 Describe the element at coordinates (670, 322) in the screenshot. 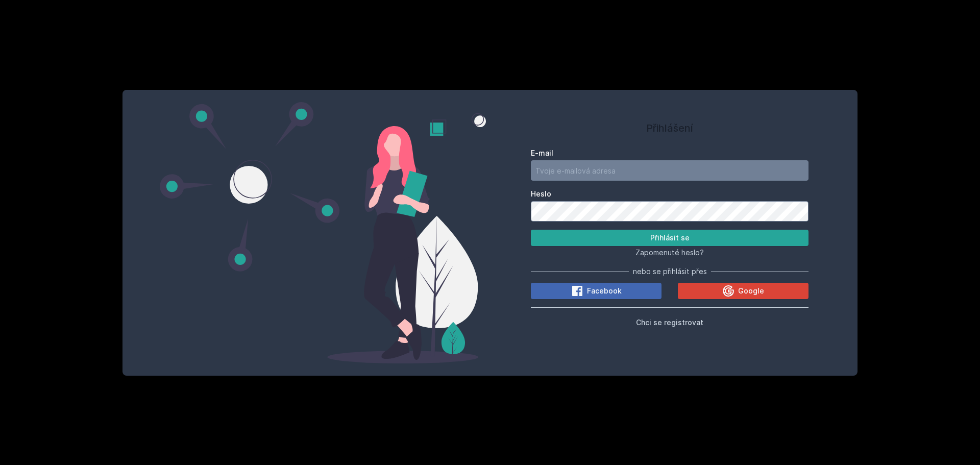

I see `span: Chci se registrovat` at that location.